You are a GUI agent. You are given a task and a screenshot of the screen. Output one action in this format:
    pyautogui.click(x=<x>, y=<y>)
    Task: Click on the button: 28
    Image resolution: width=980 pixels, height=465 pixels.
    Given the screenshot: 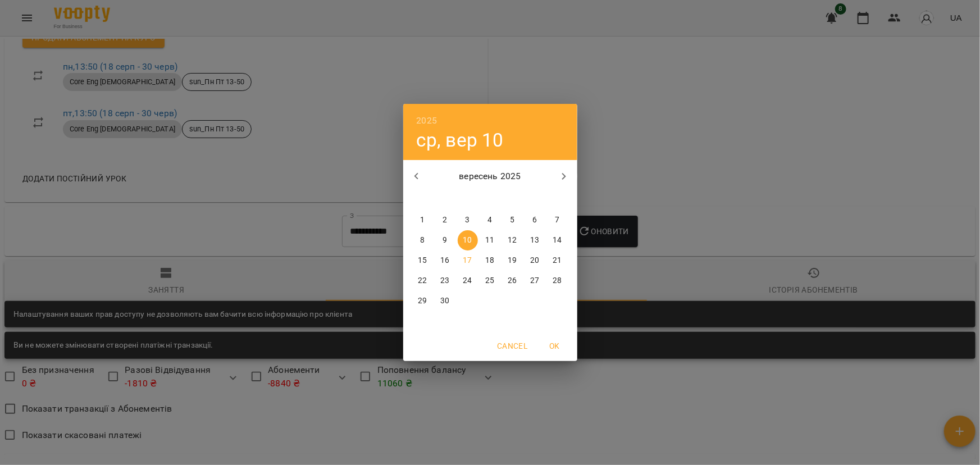 What is the action you would take?
    pyautogui.click(x=558, y=281)
    